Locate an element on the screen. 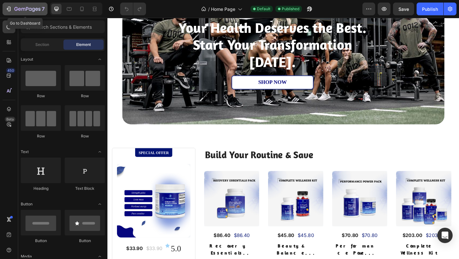 The image size is (459, 259). div: 450 is located at coordinates (11, 70).